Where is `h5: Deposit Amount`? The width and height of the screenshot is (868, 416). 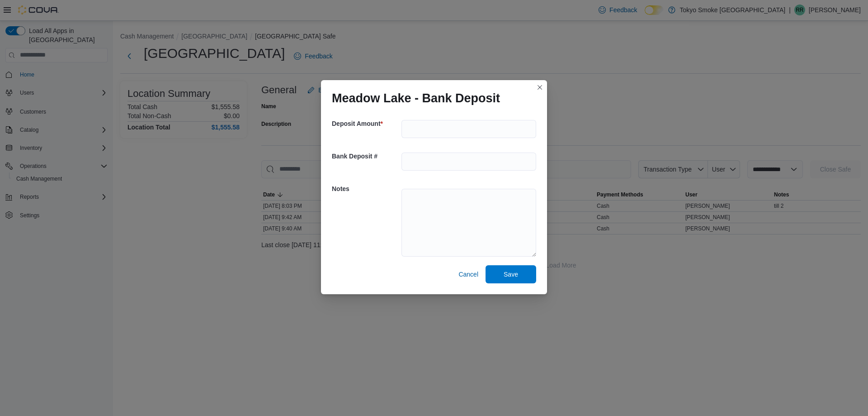
h5: Deposit Amount is located at coordinates (366, 124).